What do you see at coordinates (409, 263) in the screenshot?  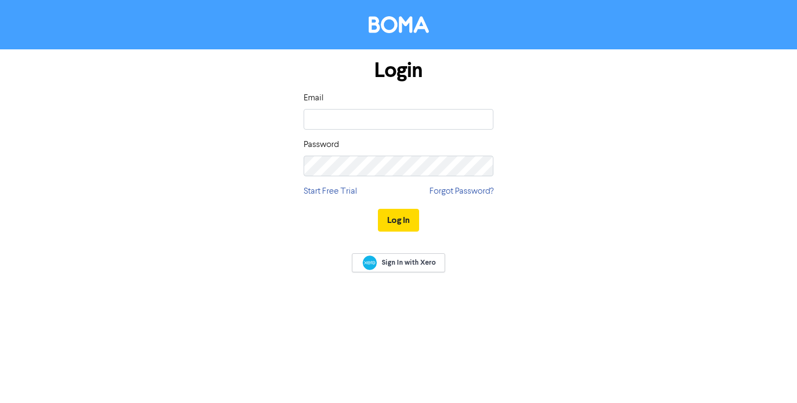 I see `span: Sign In with Xero` at bounding box center [409, 263].